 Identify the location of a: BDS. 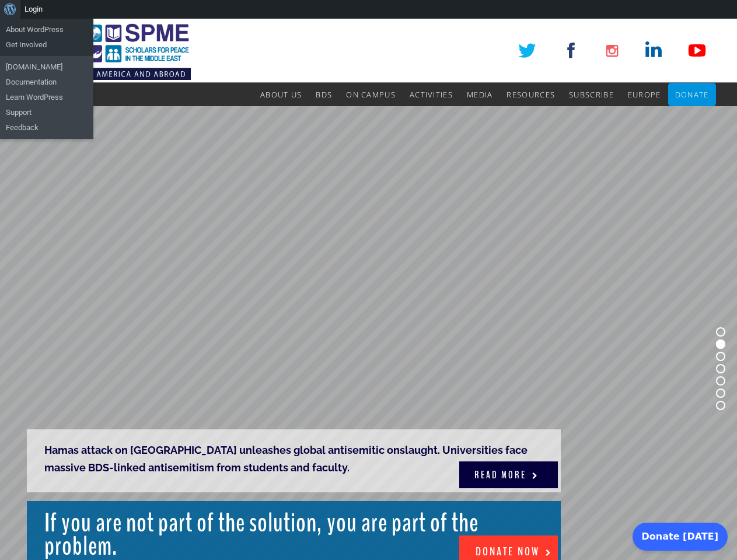
(324, 95).